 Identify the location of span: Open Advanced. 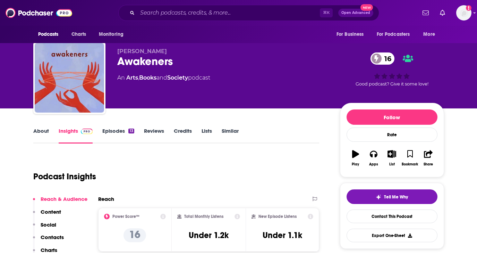
(356, 13).